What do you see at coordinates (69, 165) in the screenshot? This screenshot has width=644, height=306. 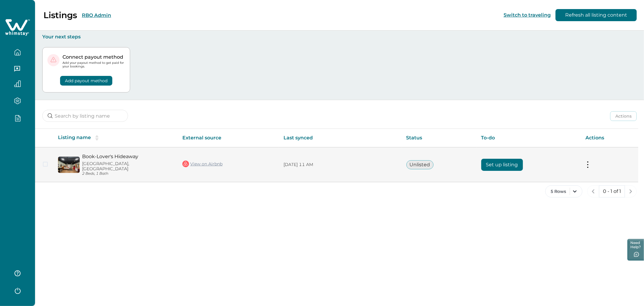 I see `img: propertyImage_Book-Lover's Hideaway` at bounding box center [69, 165].